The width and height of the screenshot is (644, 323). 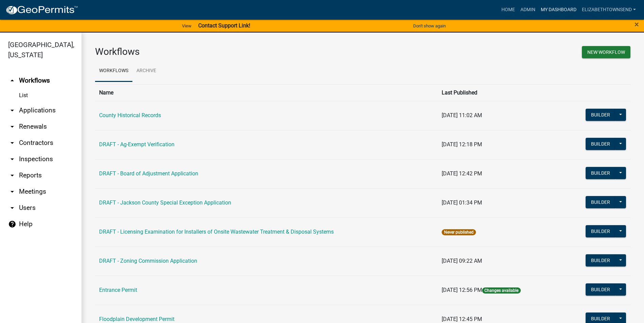 What do you see at coordinates (146, 71) in the screenshot?
I see `a: Archive` at bounding box center [146, 71].